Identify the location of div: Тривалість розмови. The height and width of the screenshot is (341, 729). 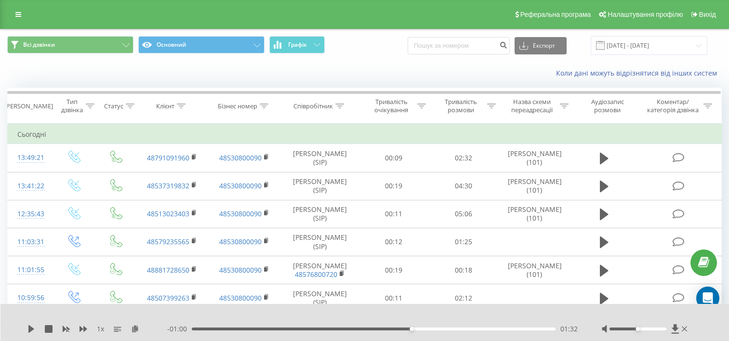
(461, 106).